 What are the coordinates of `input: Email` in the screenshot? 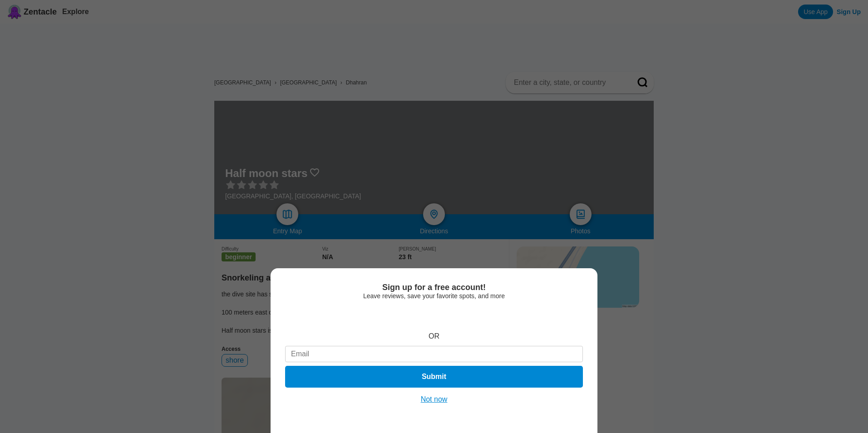 It's located at (434, 354).